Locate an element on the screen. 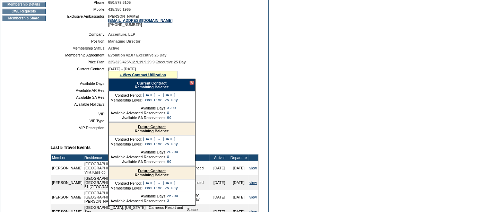 Image resolution: width=487 pixels, height=212 pixels. td: VIP Description: is located at coordinates (79, 128).